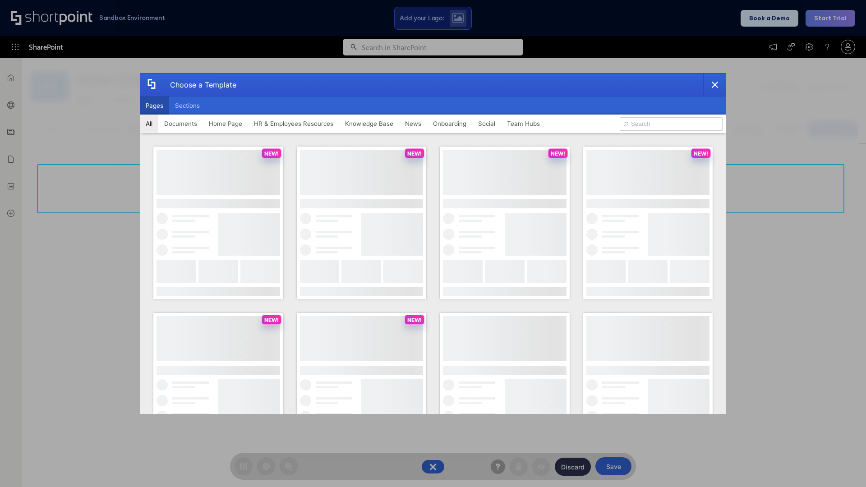 The image size is (866, 487). What do you see at coordinates (413, 124) in the screenshot?
I see `button: News` at bounding box center [413, 124].